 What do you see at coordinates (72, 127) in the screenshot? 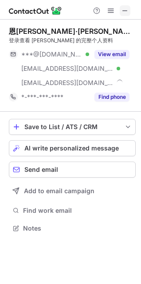
I see `div: Save to List / ATS / CRM` at bounding box center [72, 127].